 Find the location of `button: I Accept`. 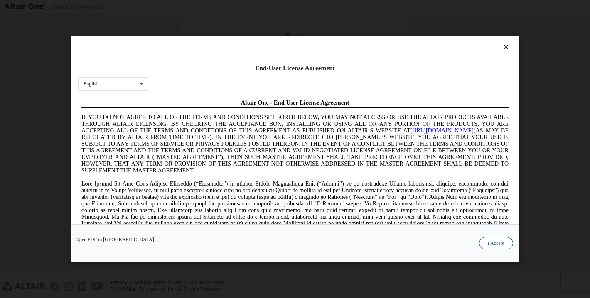

button: I Accept is located at coordinates (496, 244).